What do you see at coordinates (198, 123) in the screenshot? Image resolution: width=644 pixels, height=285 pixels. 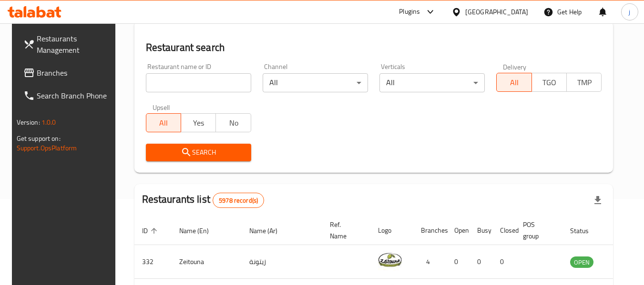 I see `span: Yes` at bounding box center [198, 123].